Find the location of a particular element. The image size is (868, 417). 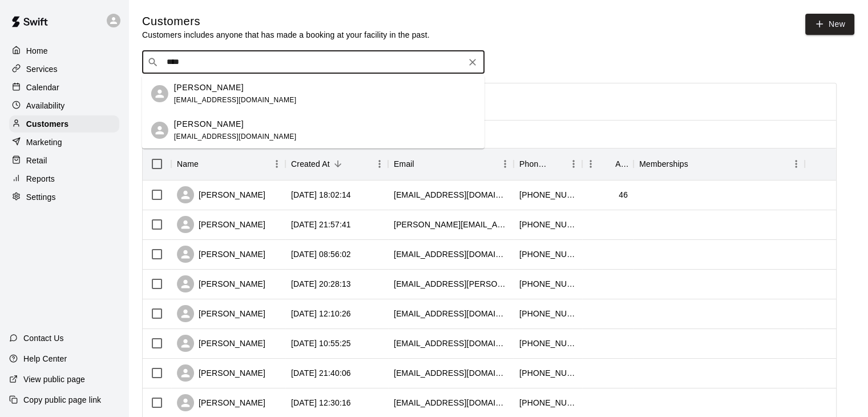

a: Reports is located at coordinates (64, 178).